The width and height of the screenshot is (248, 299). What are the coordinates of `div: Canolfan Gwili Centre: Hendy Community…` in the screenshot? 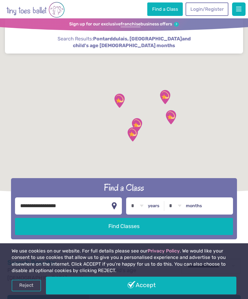 It's located at (119, 101).